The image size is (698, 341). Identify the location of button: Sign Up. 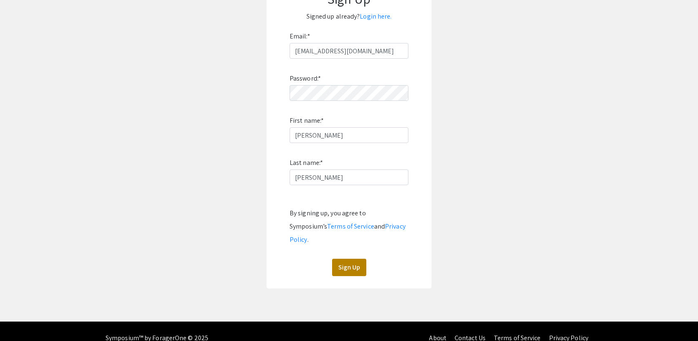
(349, 267).